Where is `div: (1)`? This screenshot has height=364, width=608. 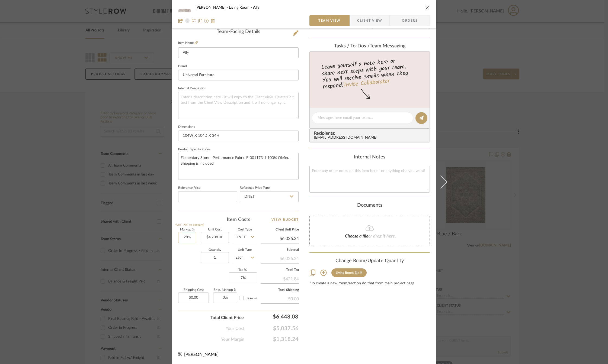 div: (1) is located at coordinates (356, 273).